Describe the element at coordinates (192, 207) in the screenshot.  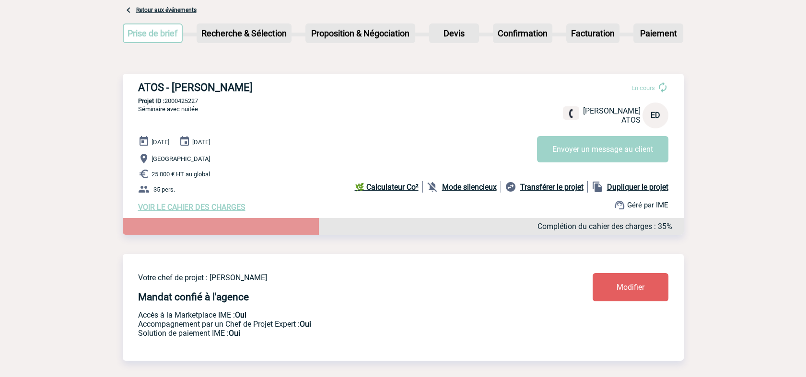
I see `span: VOIR LE CAHIER DES CHARGES` at that location.